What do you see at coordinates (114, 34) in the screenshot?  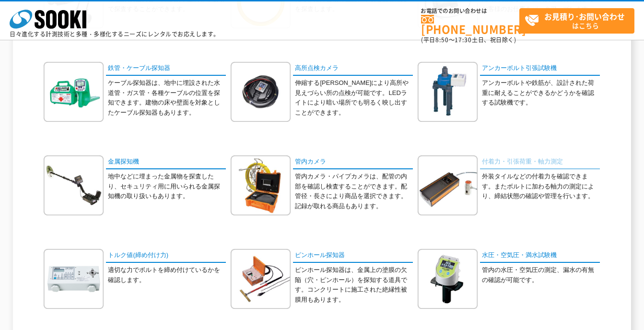 I see `p: 日々進化する計測技術と多種・多様化するニーズにレンタルでお応えします。` at bounding box center [114, 34].